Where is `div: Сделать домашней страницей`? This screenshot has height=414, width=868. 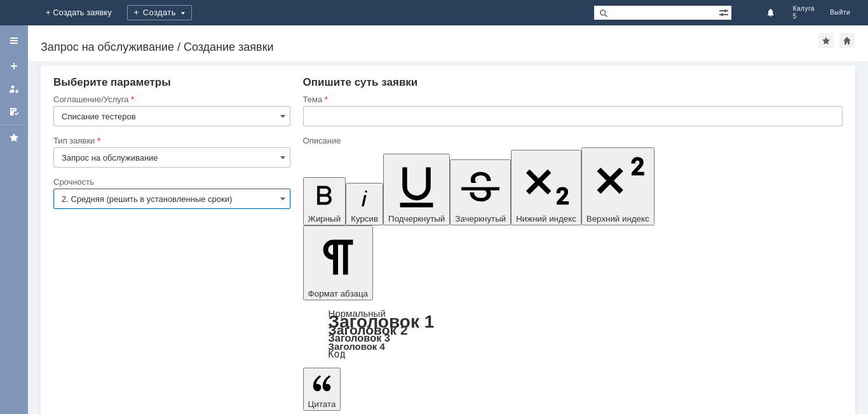 div: Сделать домашней страницей is located at coordinates (847, 41).